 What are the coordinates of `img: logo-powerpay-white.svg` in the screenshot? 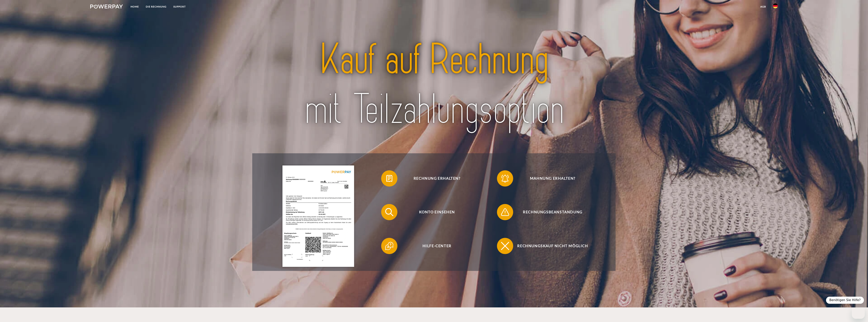 It's located at (106, 6).